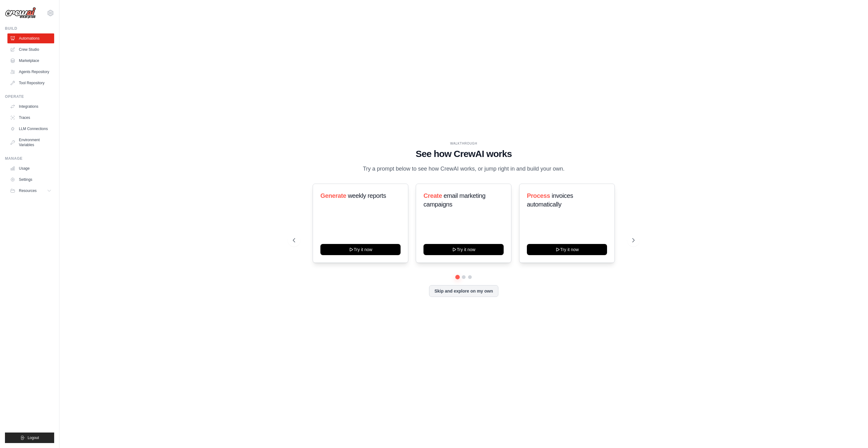 The width and height of the screenshot is (868, 448). Describe the element at coordinates (464, 143) in the screenshot. I see `div: WALKTHROUGH` at that location.